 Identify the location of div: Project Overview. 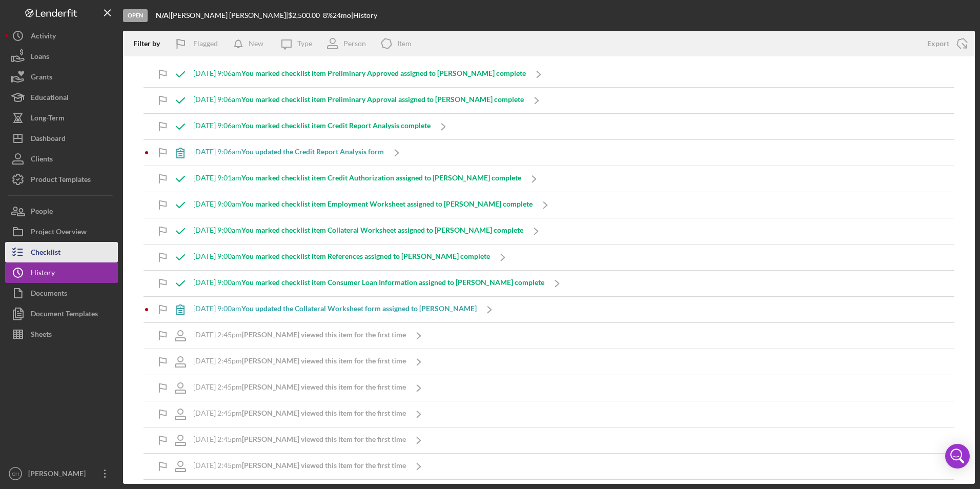
(59, 232).